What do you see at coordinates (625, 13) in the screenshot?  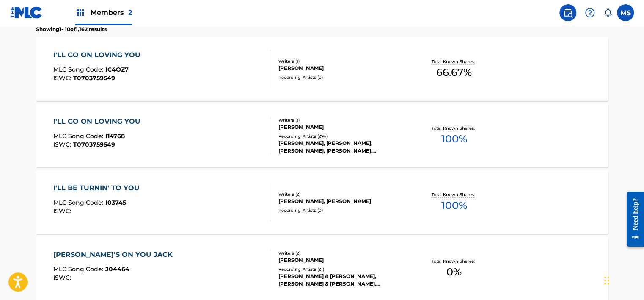 I see `div: User Menu` at bounding box center [625, 13].